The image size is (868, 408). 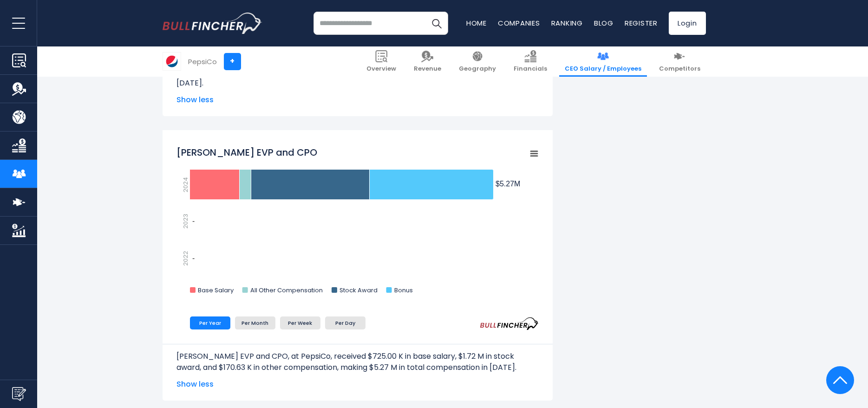 What do you see at coordinates (345, 322) in the screenshot?
I see `li: Per Day` at bounding box center [345, 322].